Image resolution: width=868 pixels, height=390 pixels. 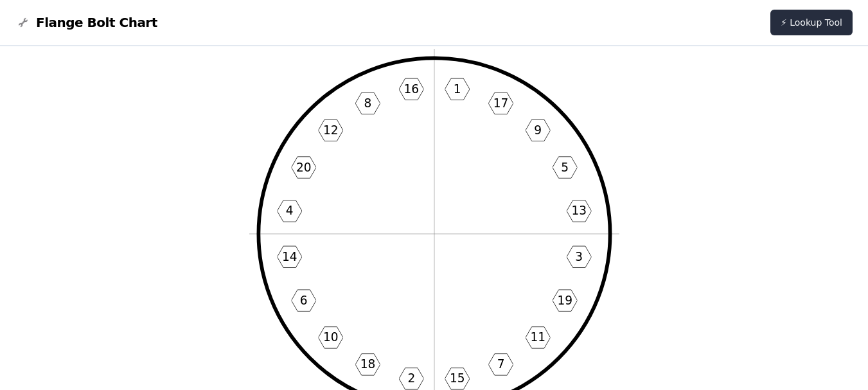 I want to click on text: 13, so click(x=579, y=210).